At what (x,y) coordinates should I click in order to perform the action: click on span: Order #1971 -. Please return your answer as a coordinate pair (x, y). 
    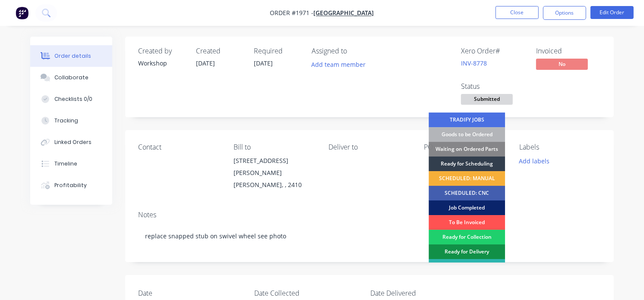
    Looking at the image, I should click on (292, 13).